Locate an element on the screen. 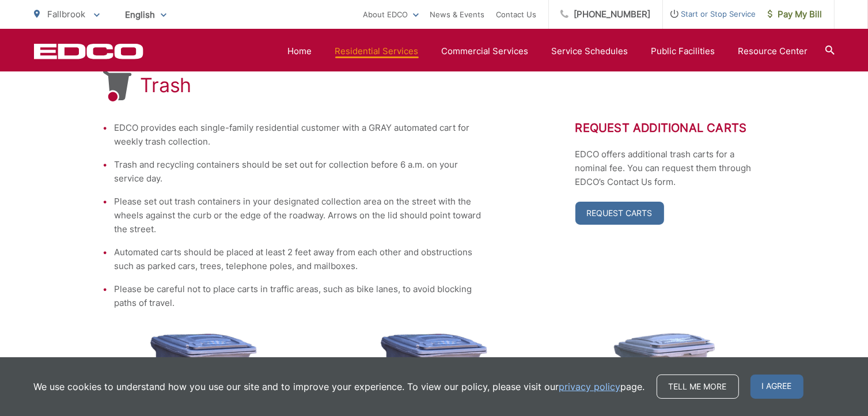 This screenshot has width=868, height=416. p: EDCO offers additional trash carts for a nominal fee. You can request them through EDCO’s Contact... is located at coordinates (670, 168).